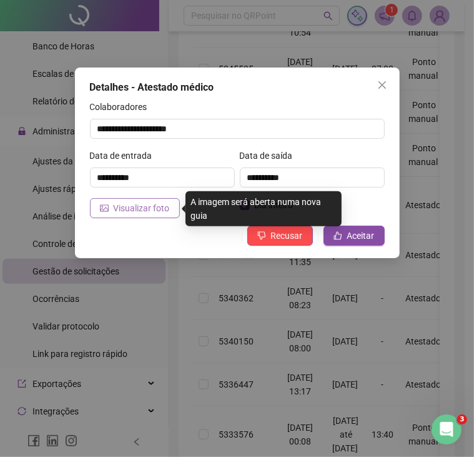 The image size is (474, 457). I want to click on span: 3, so click(463, 419).